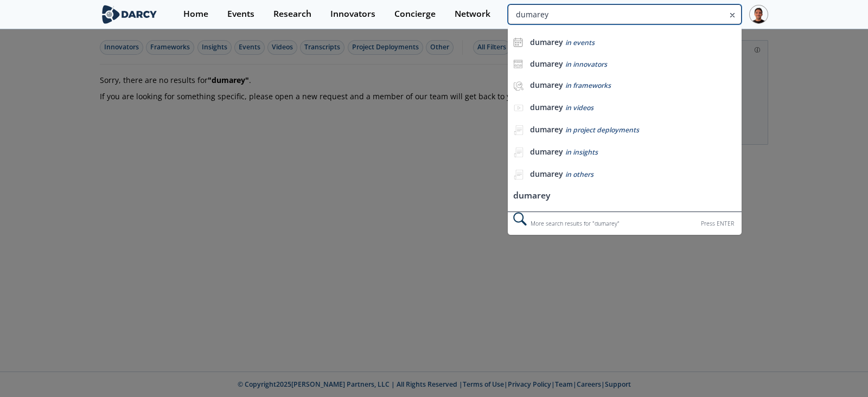 This screenshot has height=397, width=868. I want to click on div: Innovators, so click(353, 14).